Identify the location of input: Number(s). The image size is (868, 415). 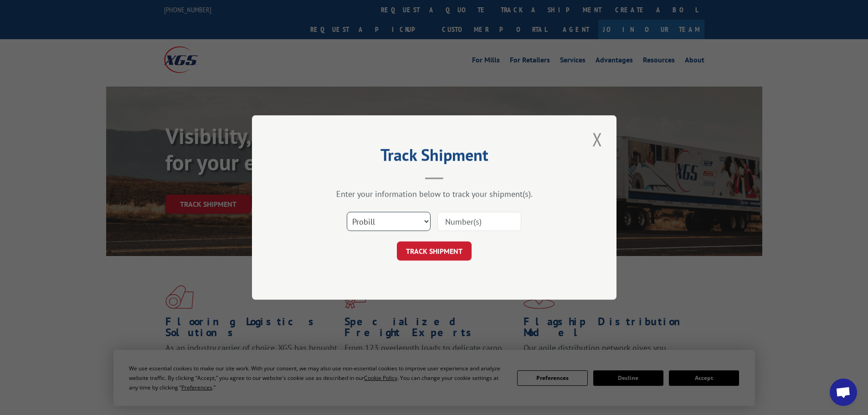
(479, 221).